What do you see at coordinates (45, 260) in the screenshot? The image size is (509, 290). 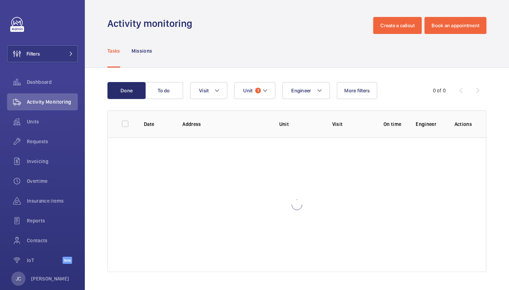 I see `span: IoT` at bounding box center [45, 260].